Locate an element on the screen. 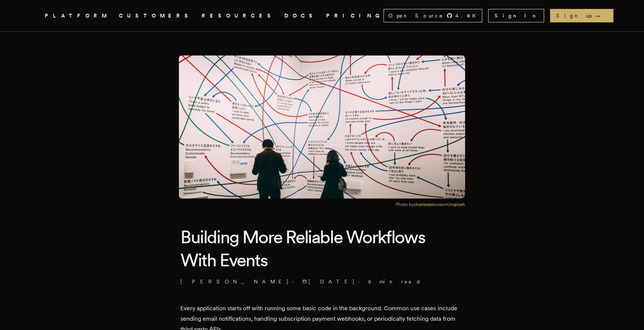 Image resolution: width=644 pixels, height=330 pixels. span: Open Source is located at coordinates (416, 16).